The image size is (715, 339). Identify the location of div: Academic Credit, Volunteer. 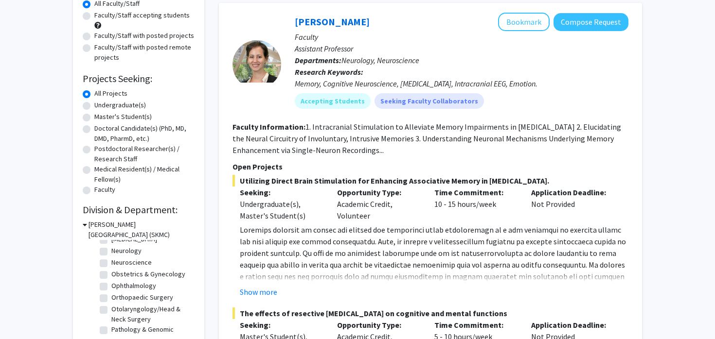
(378, 204).